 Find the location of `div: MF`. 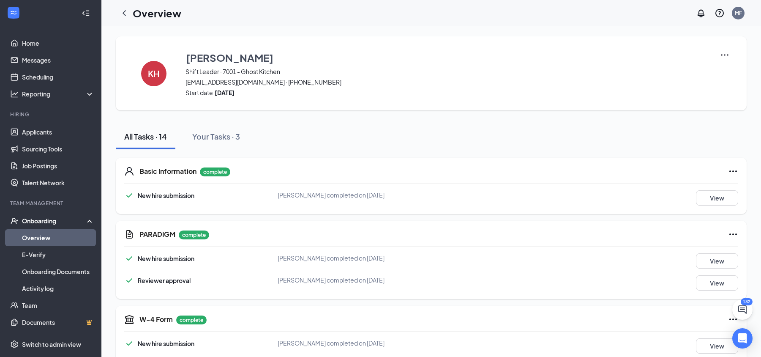

div: MF is located at coordinates (739, 13).